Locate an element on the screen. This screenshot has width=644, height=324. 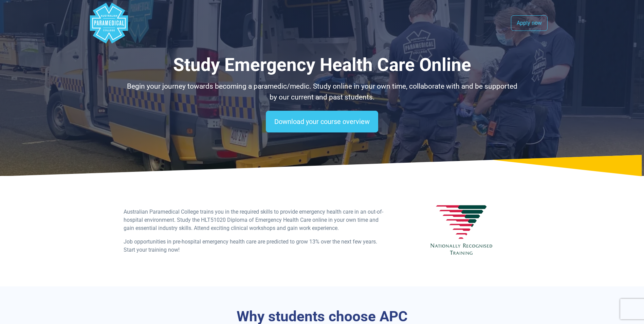
p: Australian Paramedical College trains you in the required skills to provide emergency health care... is located at coordinates (254, 220).